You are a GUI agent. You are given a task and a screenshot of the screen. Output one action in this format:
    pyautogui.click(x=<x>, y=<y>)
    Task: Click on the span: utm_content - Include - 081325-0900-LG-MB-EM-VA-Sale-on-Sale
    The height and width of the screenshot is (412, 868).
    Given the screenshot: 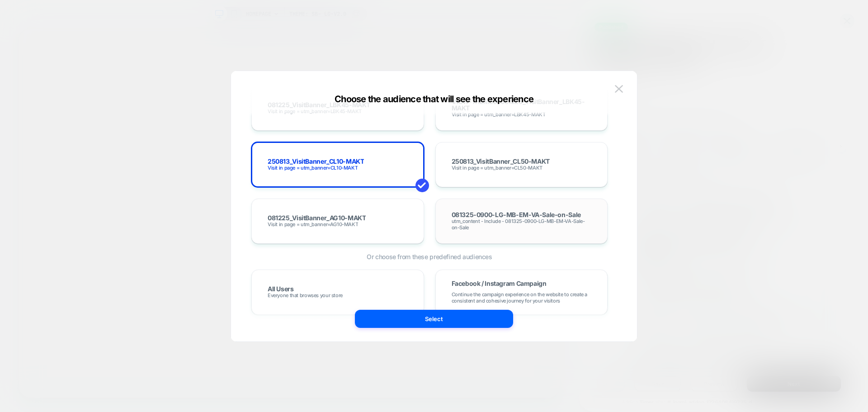 What is the action you would take?
    pyautogui.click(x=522, y=224)
    